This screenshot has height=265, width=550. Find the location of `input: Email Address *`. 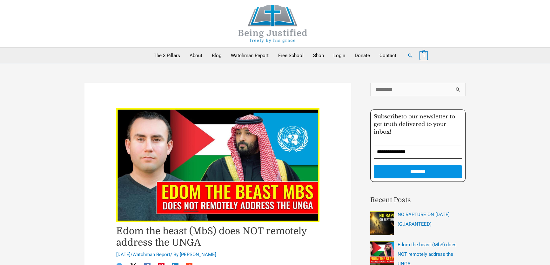

input: Email Address * is located at coordinates (418, 152).